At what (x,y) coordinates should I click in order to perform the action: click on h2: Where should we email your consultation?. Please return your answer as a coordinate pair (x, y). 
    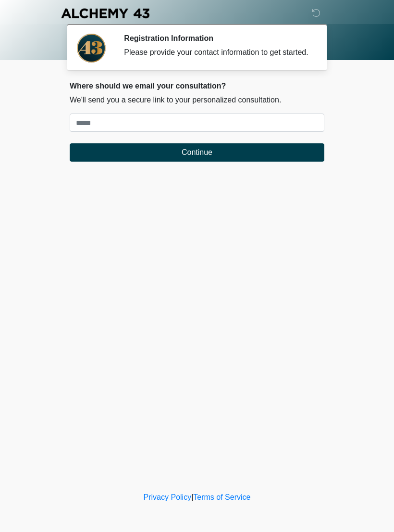
    Looking at the image, I should click on (197, 85).